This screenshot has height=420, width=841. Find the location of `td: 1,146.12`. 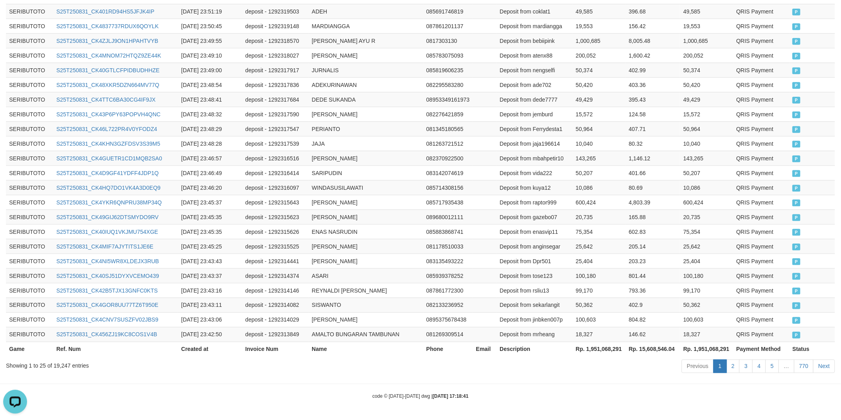

td: 1,146.12 is located at coordinates (652, 158).